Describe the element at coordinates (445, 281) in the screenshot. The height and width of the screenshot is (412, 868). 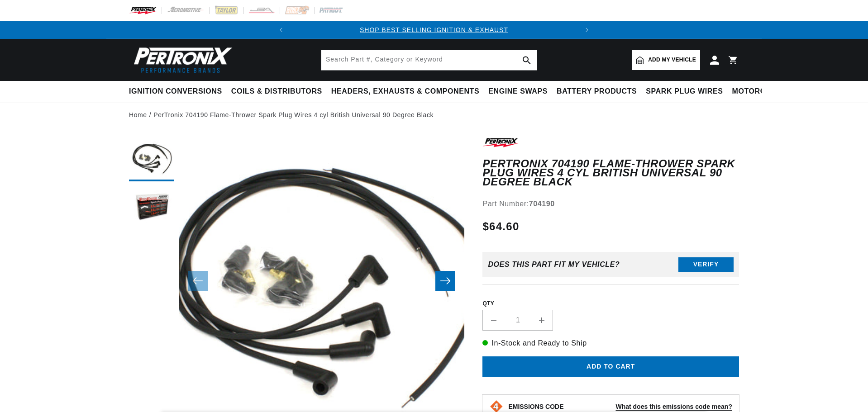
I see `button: Slide right` at that location.